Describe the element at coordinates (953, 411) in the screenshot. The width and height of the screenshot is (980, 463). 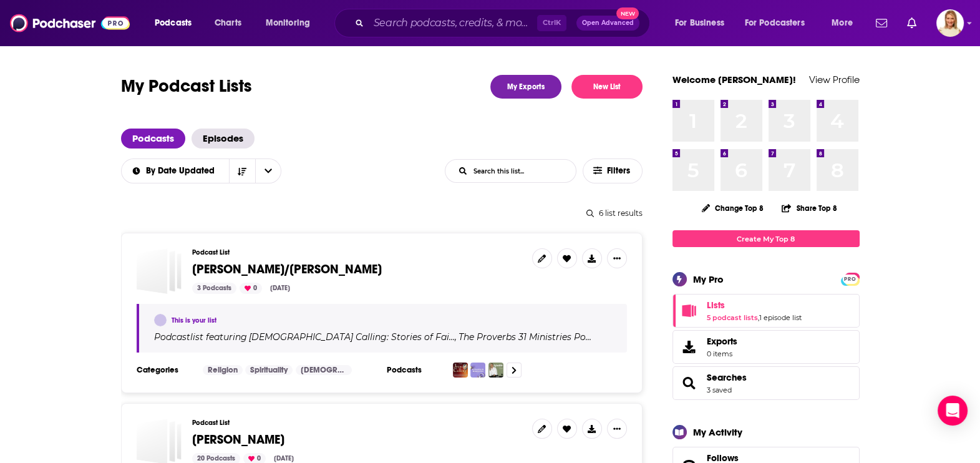
I see `div: Open Intercom Messenger` at that location.